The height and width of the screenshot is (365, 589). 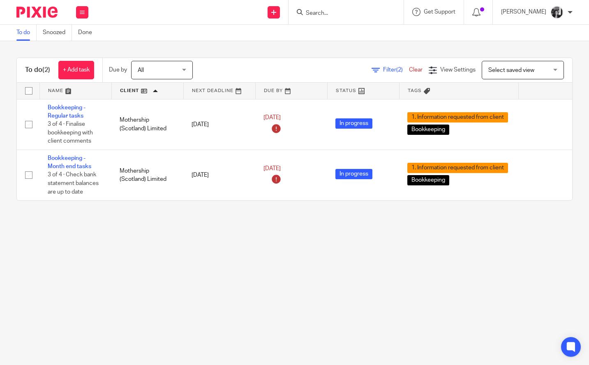 I want to click on span: Filter, so click(x=396, y=70).